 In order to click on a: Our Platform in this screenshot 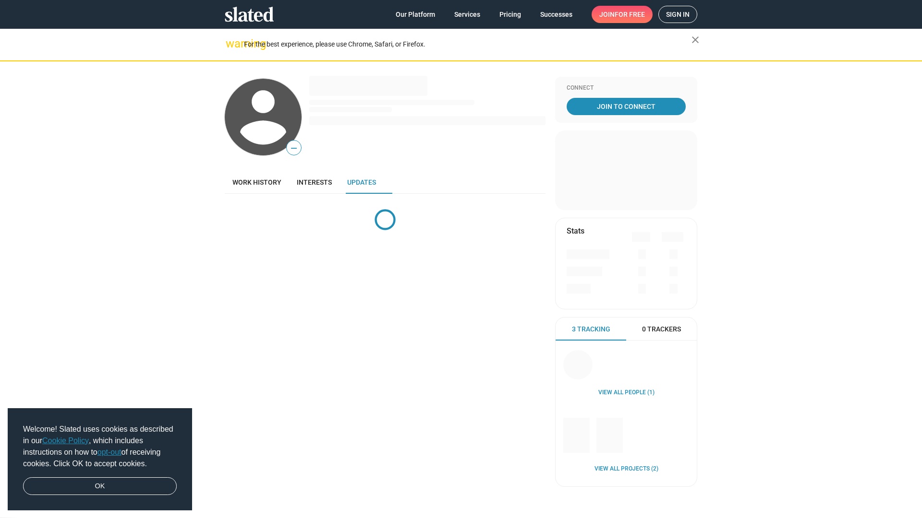, I will do `click(415, 14)`.